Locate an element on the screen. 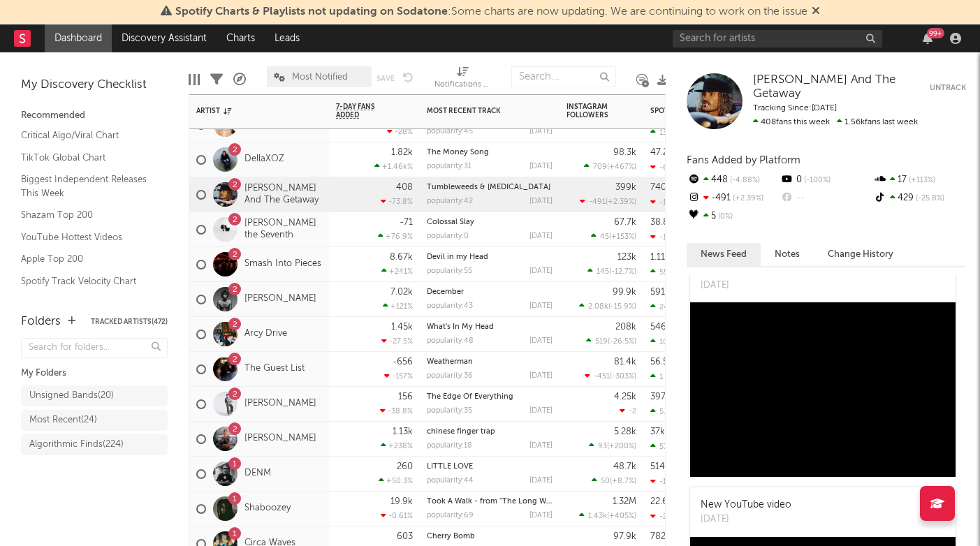 This screenshot has height=546, width=980. div: popularity: 55 is located at coordinates (449, 271).